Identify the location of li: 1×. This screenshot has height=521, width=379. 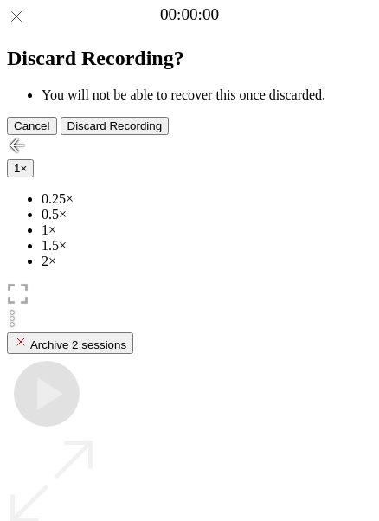
(207, 230).